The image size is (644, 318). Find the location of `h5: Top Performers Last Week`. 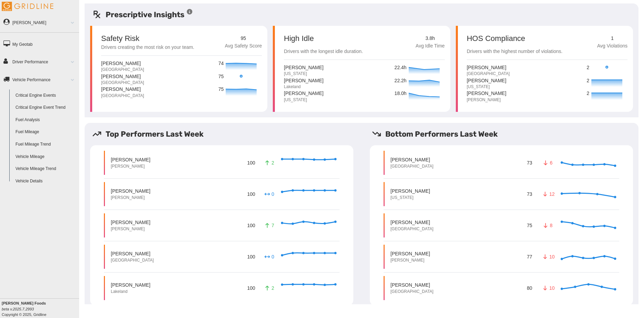

h5: Top Performers Last Week is located at coordinates (225, 134).